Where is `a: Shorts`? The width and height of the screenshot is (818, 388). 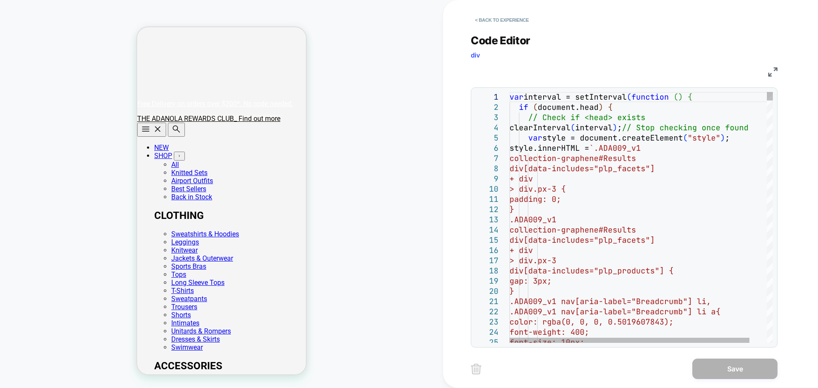 a: Shorts is located at coordinates (44, 287).